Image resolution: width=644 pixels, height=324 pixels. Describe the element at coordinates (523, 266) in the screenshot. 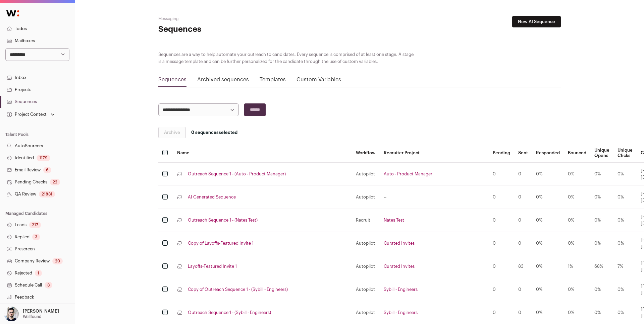

I see `td: 83` at that location.